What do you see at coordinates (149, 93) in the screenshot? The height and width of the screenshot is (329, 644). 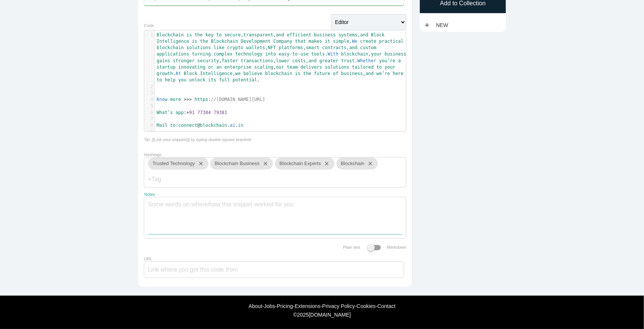 I see `div: 3` at bounding box center [149, 93].